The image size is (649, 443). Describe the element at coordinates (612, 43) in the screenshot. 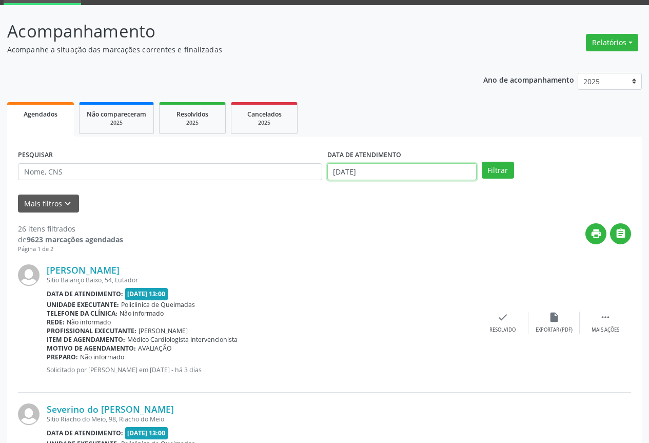

I see `button: Relatórios` at that location.